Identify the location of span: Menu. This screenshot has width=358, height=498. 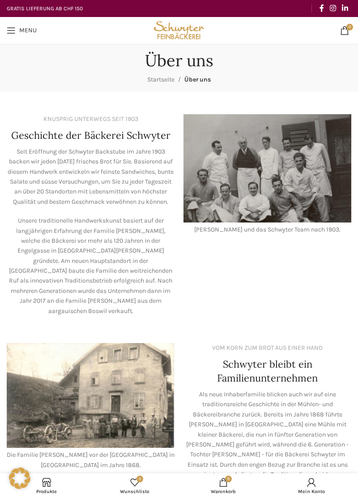
(28, 30).